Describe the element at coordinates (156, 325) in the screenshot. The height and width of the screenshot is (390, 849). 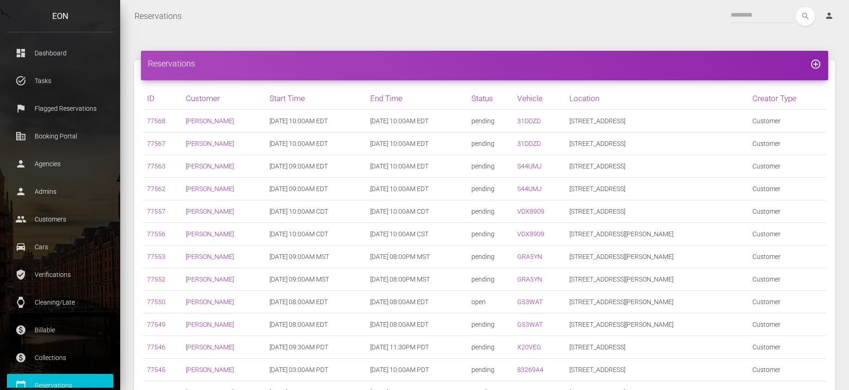
I see `a: 77549` at that location.